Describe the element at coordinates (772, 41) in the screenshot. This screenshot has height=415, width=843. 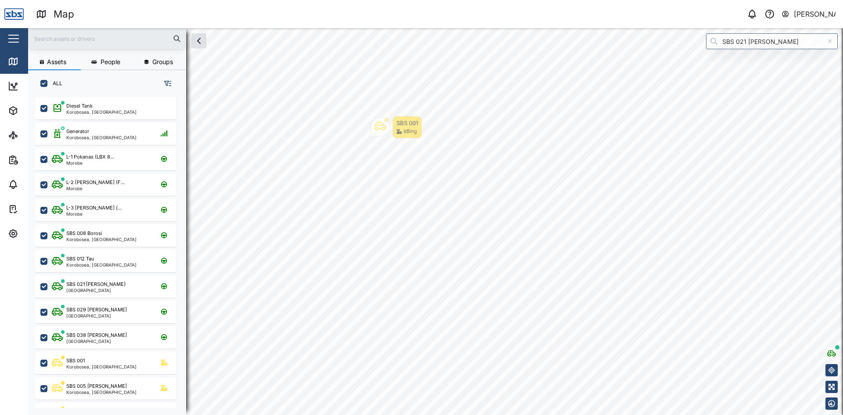
I see `input: Search by People, Asset, Geozone or Place` at that location.